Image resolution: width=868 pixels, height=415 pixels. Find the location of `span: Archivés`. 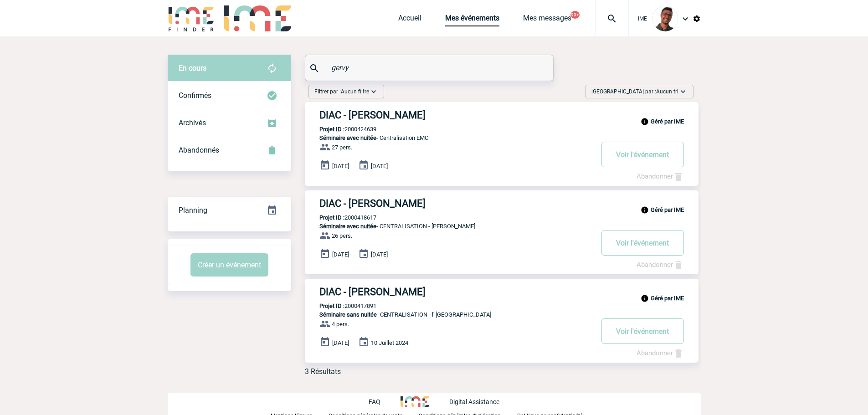

span: Archivés is located at coordinates (192, 123).